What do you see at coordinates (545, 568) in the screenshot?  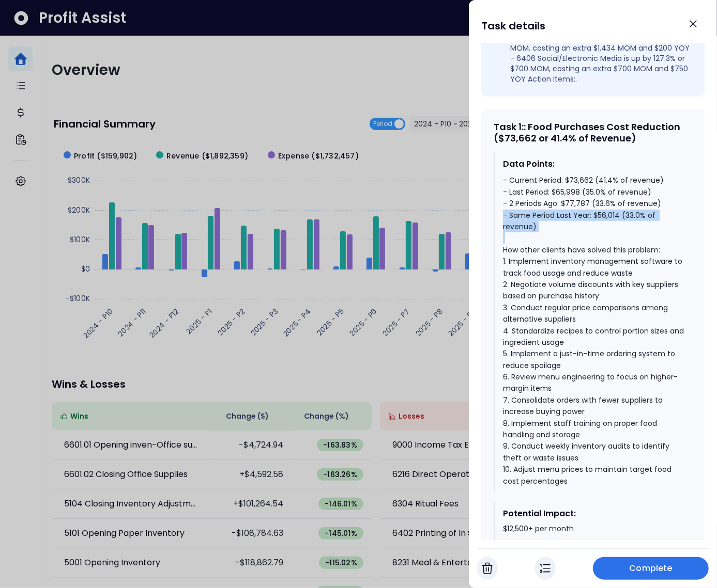 I see `img: In Progress` at bounding box center [545, 568].